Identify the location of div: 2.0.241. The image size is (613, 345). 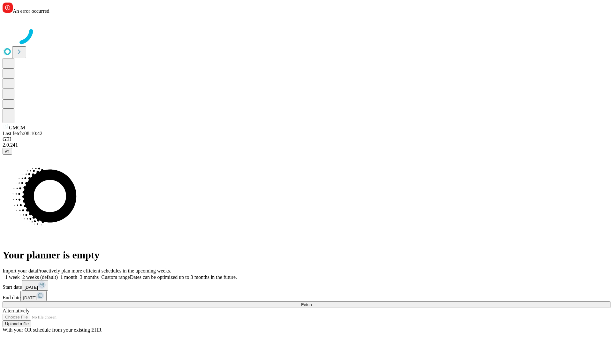
(307, 145).